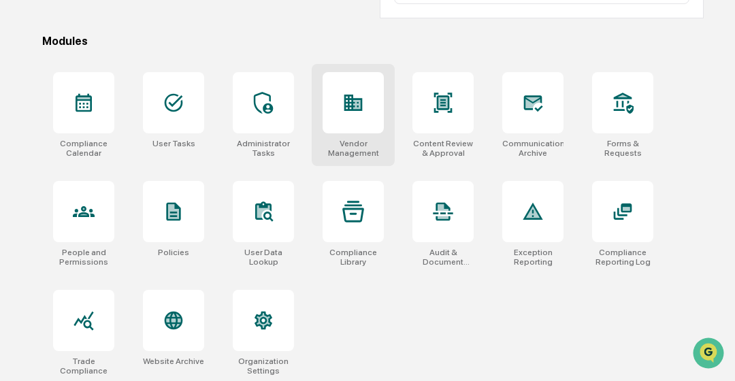 The height and width of the screenshot is (381, 735). Describe the element at coordinates (50, 178) in the screenshot. I see `a: 🖐️Preclearance` at that location.